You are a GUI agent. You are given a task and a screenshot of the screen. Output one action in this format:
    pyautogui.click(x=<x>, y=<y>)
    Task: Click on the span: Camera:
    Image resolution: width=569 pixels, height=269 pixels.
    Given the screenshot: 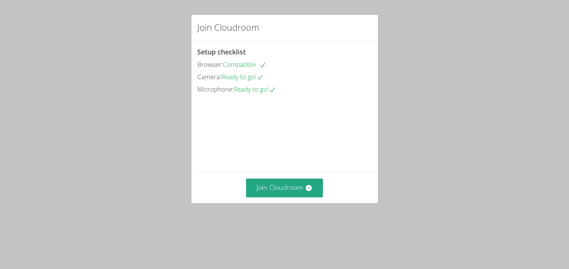 What is the action you would take?
    pyautogui.click(x=209, y=76)
    